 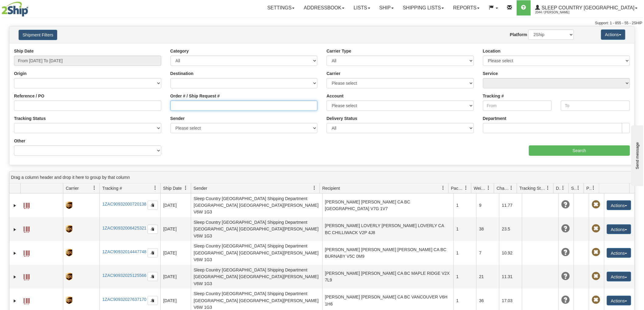 I want to click on div: Support: 1 - 855 - 55 - 2SHIP, so click(x=322, y=23).